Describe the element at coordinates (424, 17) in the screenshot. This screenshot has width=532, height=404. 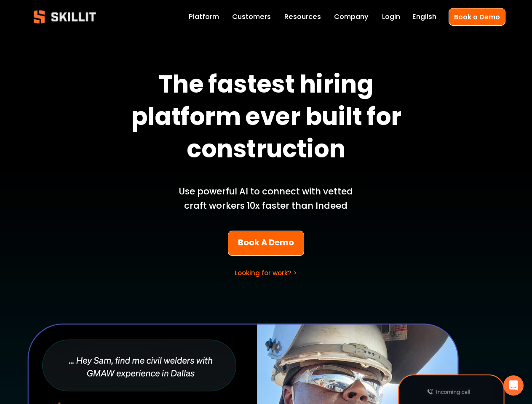
I see `span: English` at that location.